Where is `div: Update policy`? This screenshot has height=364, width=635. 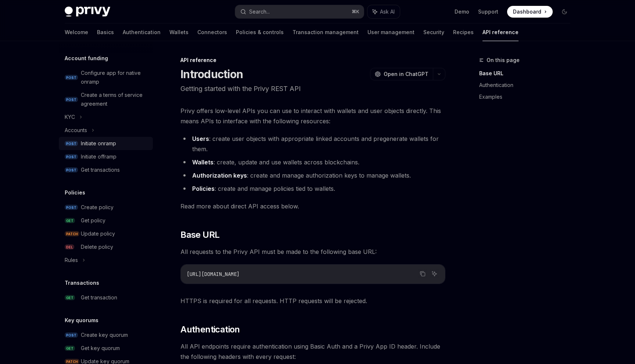
div: Update policy is located at coordinates (98, 234).